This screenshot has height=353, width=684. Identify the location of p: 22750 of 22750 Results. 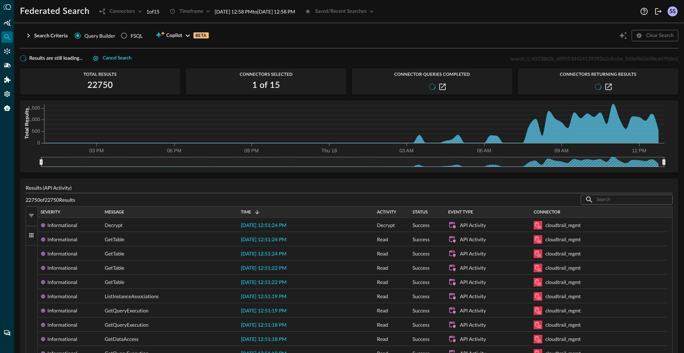
(50, 200).